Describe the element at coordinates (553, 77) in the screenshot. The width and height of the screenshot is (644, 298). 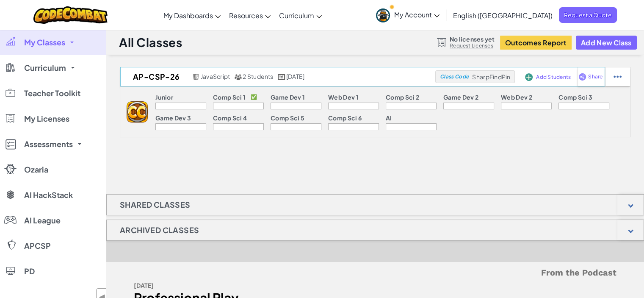
I see `span: Add Students` at that location.